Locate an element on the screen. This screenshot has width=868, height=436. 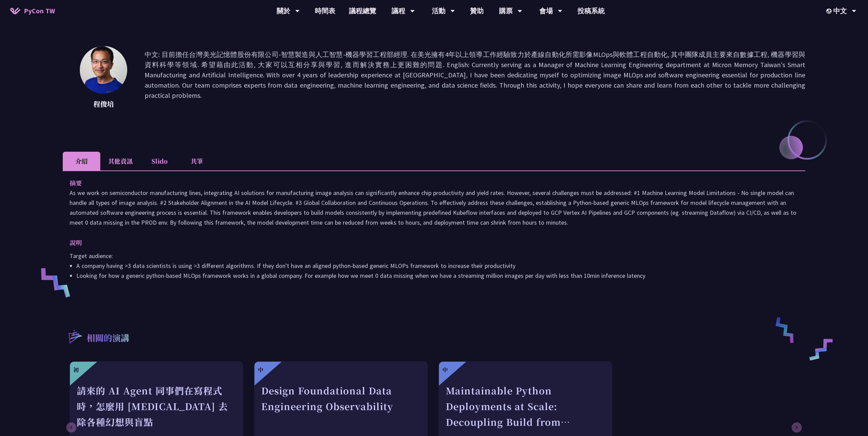
li: Slido is located at coordinates (159, 161).